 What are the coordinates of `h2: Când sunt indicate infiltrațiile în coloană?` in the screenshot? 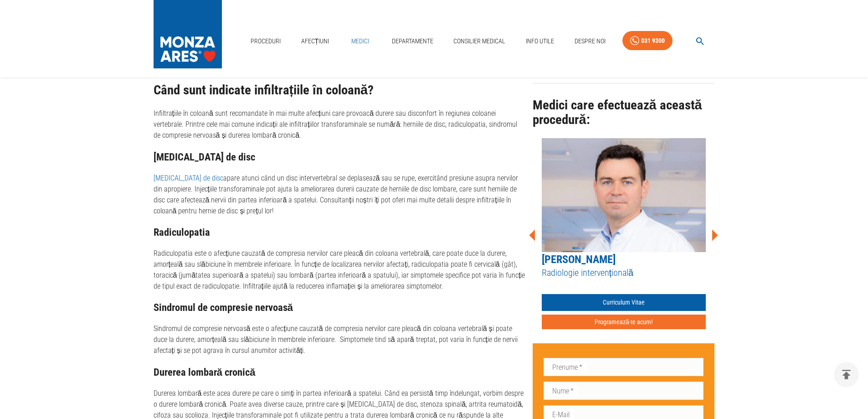 It's located at (340, 90).